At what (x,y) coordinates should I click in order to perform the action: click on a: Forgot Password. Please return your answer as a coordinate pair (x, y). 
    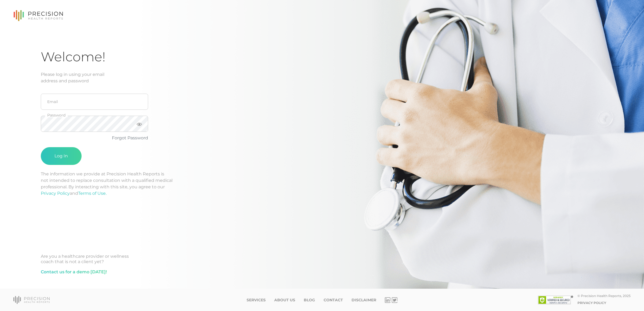
    Looking at the image, I should click on (130, 137).